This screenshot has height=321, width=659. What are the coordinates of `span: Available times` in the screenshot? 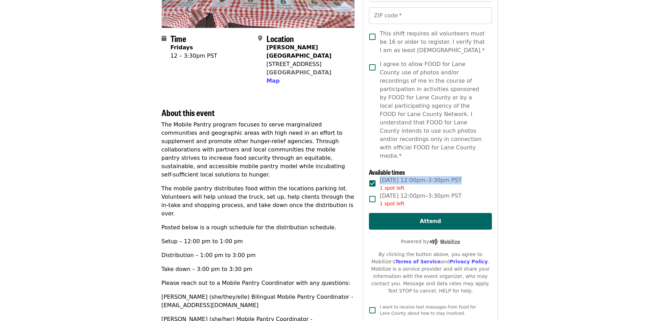 It's located at (387, 172).